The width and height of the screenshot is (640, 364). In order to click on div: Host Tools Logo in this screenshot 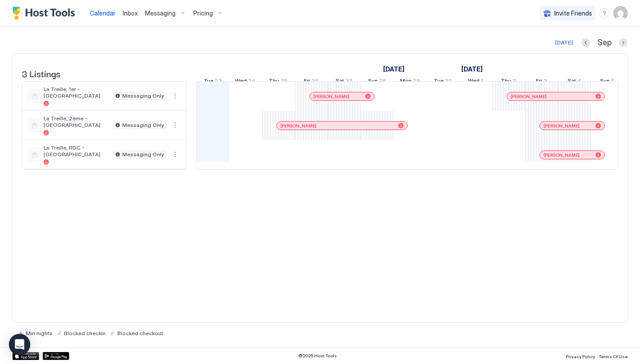, I will do `click(46, 13)`.